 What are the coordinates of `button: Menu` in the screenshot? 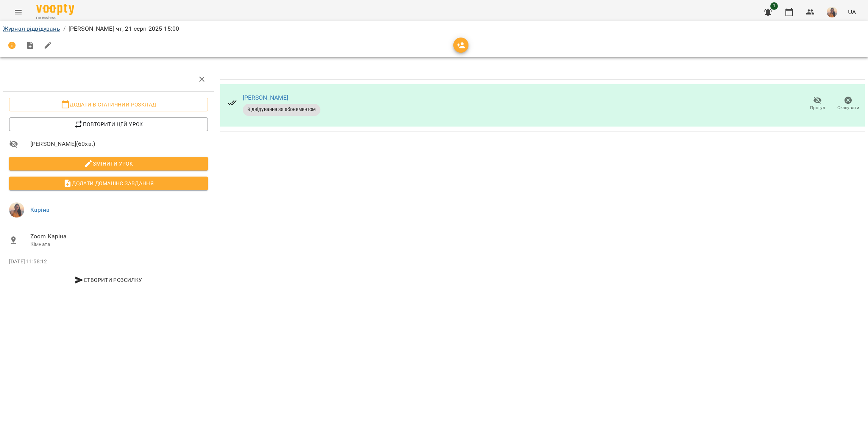 It's located at (18, 12).